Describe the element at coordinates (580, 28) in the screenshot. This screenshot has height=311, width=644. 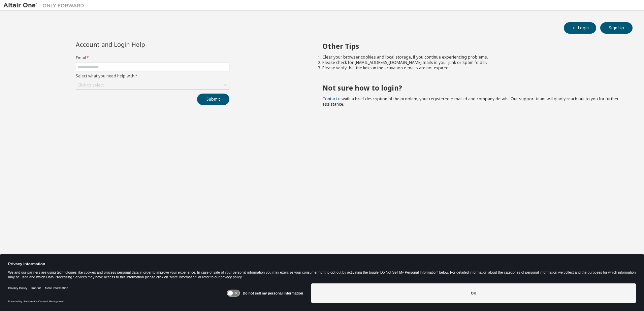
I see `button: Login` at that location.